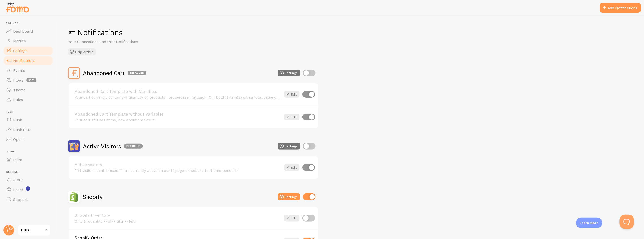 The width and height of the screenshot is (644, 239). I want to click on span: Rules, so click(18, 99).